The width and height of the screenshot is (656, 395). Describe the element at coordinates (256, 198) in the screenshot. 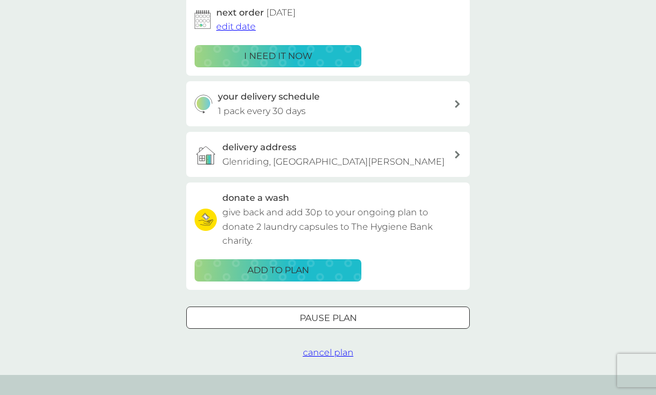

I see `h3: donate a wash` at that location.